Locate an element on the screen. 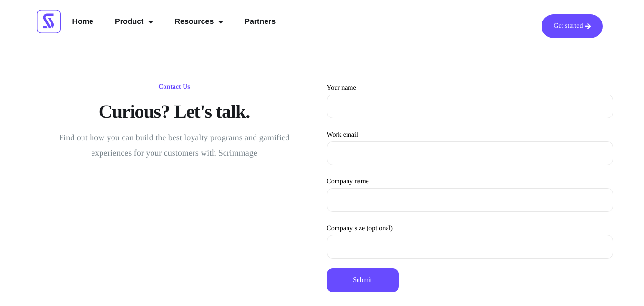 The height and width of the screenshot is (306, 644). a: Product is located at coordinates (134, 22).